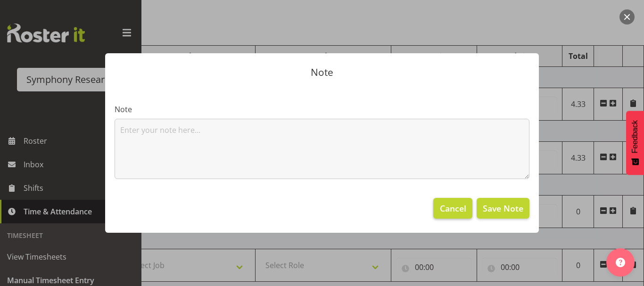 The height and width of the screenshot is (286, 644). Describe the element at coordinates (322, 109) in the screenshot. I see `label: Note` at that location.